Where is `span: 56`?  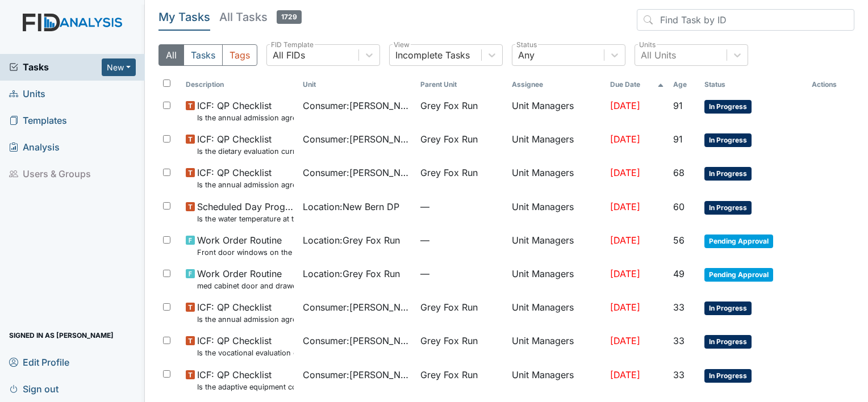
span: 56 is located at coordinates (679, 240).